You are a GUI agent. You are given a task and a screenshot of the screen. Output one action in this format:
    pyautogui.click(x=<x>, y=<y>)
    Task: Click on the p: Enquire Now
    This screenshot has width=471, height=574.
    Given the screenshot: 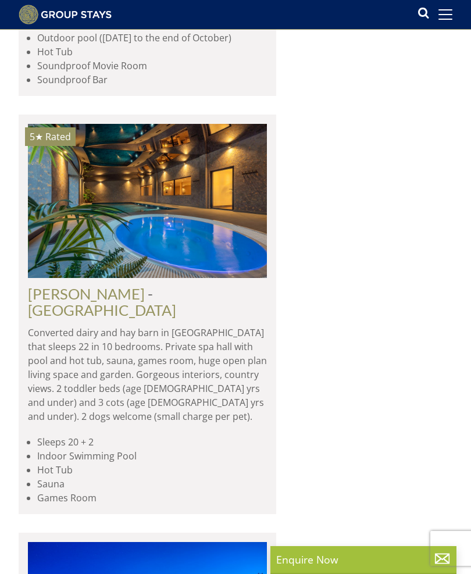 What is the action you would take?
    pyautogui.click(x=364, y=560)
    